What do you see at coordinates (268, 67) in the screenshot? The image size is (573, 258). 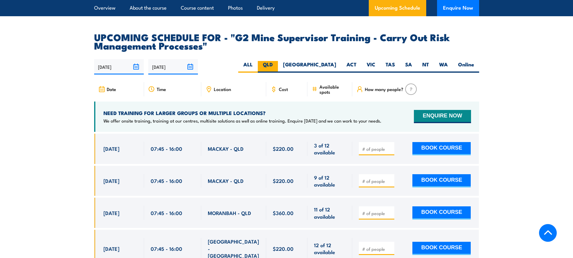 I see `label: QLD` at bounding box center [268, 67].